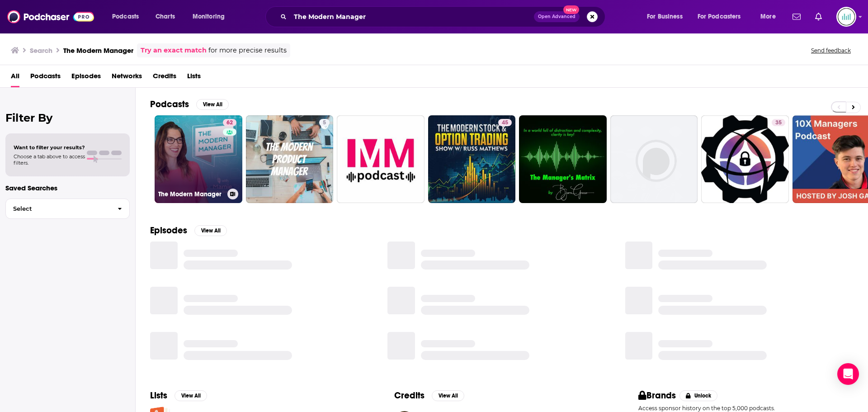 This screenshot has width=868, height=412. I want to click on span: For Business, so click(665, 17).